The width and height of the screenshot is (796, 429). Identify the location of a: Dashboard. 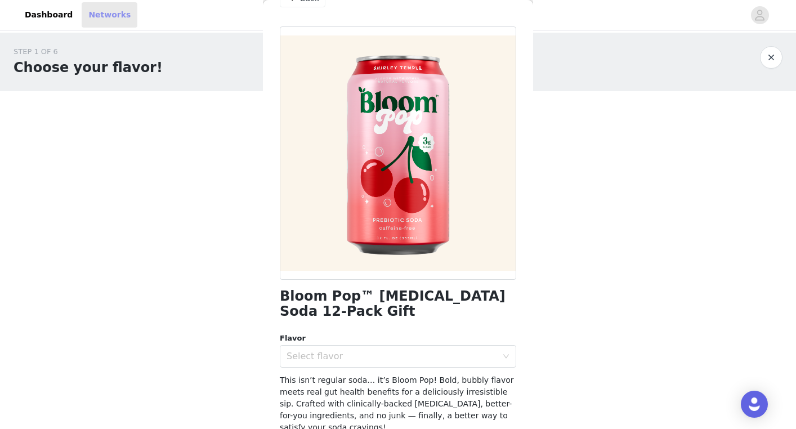
(48, 15).